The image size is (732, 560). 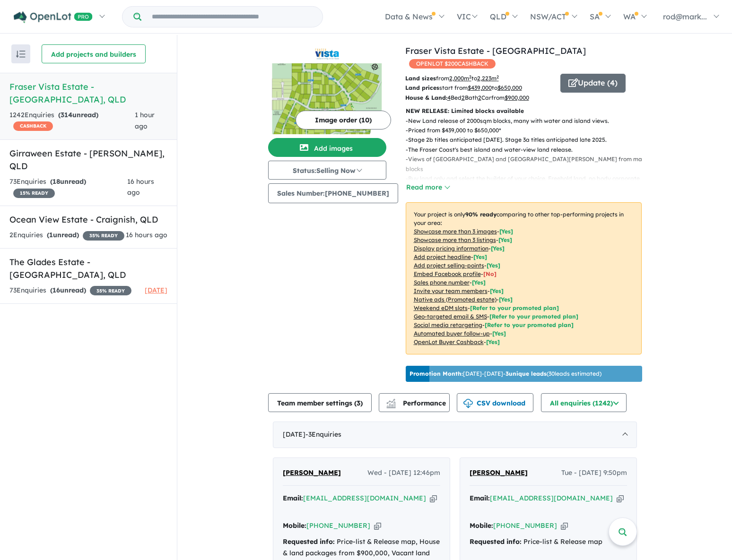 I want to click on p: start from, so click(x=479, y=88).